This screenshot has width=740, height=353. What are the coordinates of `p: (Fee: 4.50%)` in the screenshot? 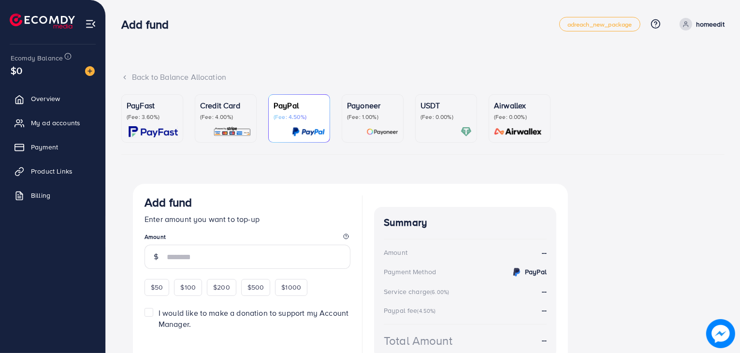 It's located at (299, 117).